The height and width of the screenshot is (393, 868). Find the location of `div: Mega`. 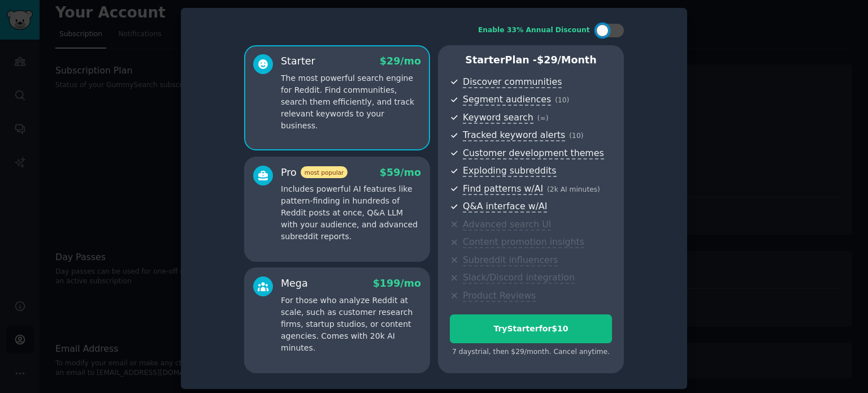

div: Mega is located at coordinates (294, 283).